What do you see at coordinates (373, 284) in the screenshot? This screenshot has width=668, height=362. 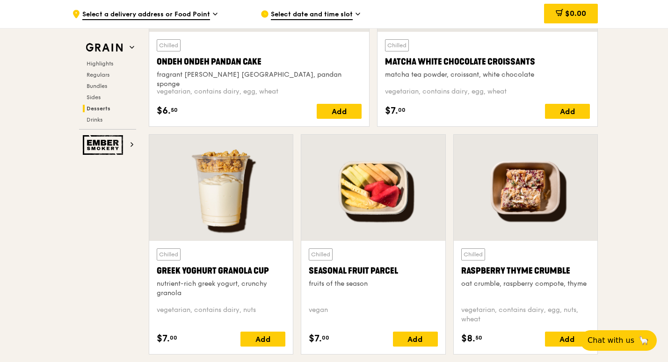 I see `div: fruits of the season` at bounding box center [373, 284].